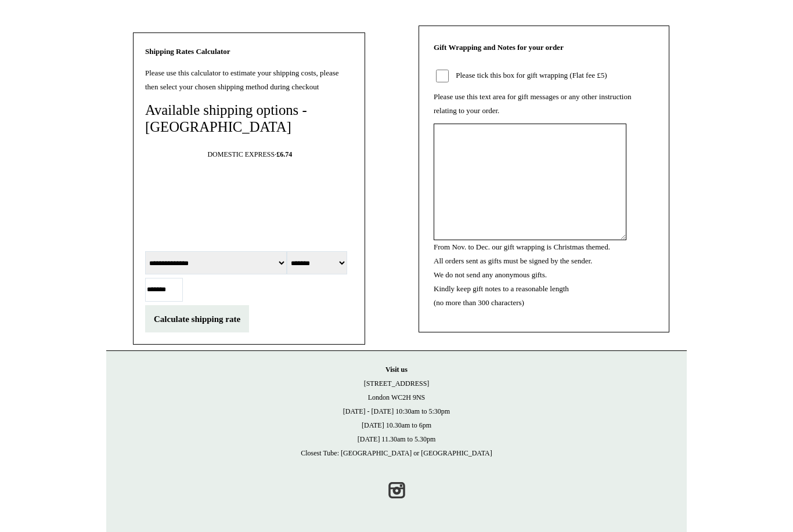 The height and width of the screenshot is (532, 793). Describe the element at coordinates (197, 319) in the screenshot. I see `span: Calculate shipping rate` at that location.